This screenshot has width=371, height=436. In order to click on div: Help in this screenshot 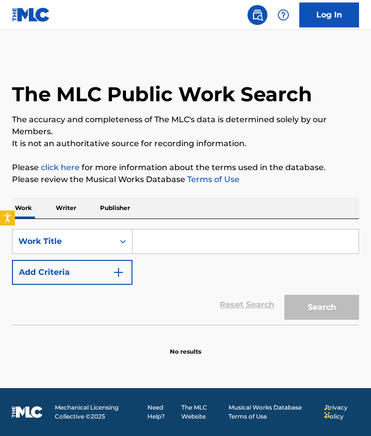, I will do `click(284, 15)`.